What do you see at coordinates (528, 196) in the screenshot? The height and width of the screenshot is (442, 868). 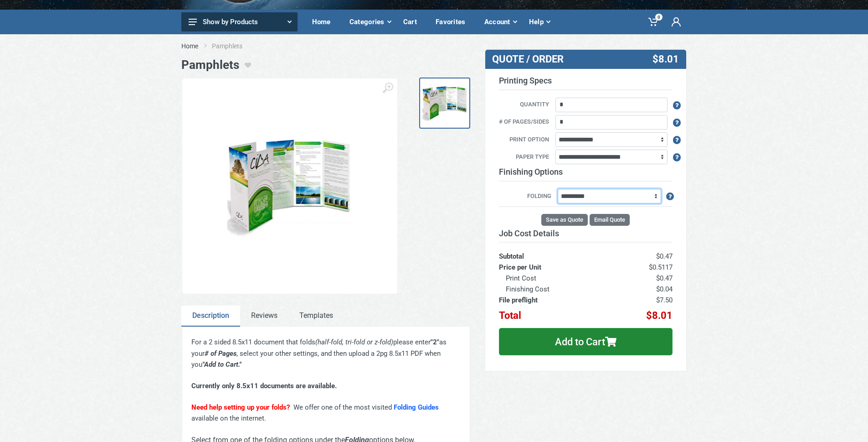 I see `label: Folding` at bounding box center [528, 196].